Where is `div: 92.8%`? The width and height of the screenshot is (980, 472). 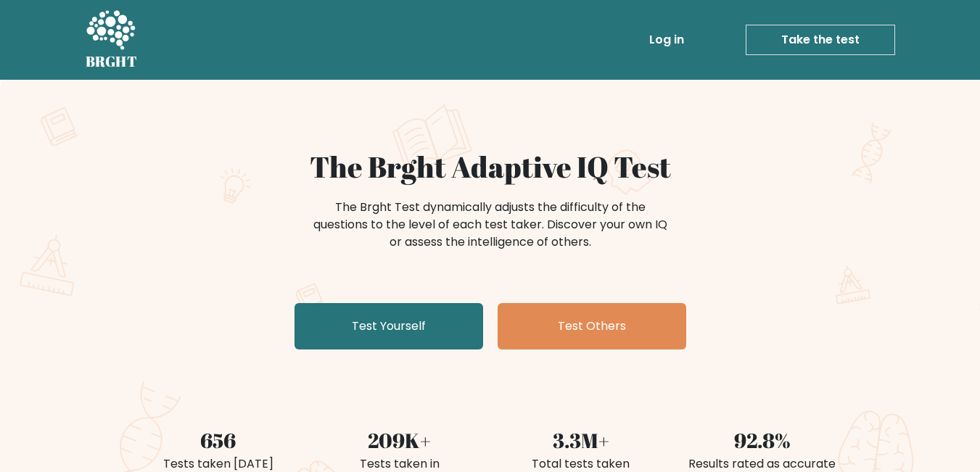 div: 92.8% is located at coordinates (762, 440).